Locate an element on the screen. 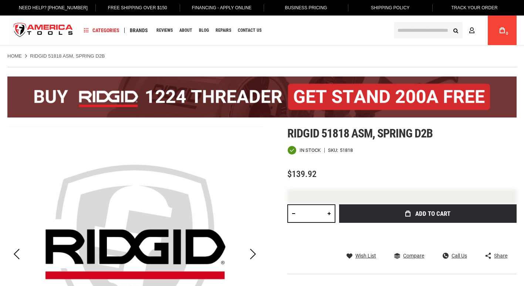 The image size is (524, 286). span: Compare is located at coordinates (413, 256).